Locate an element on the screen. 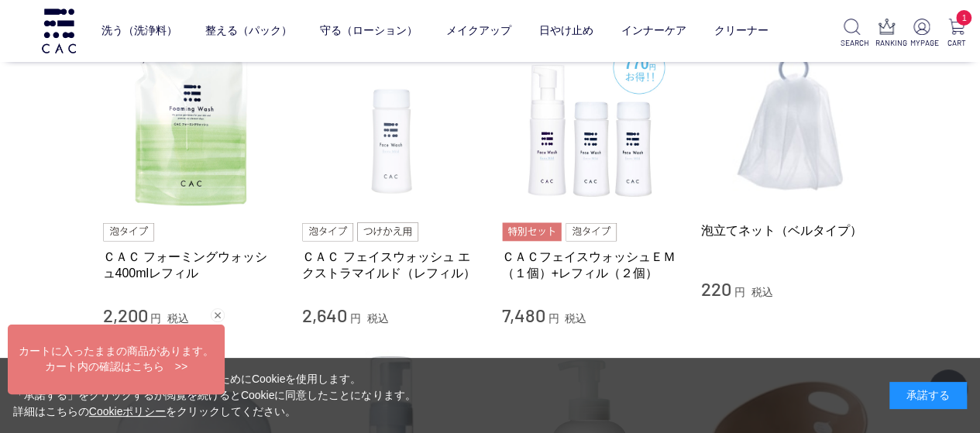 This screenshot has height=433, width=980. span: 7,480 is located at coordinates (524, 315).